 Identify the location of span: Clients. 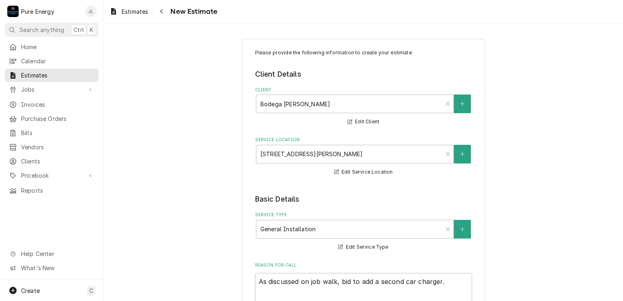
(58, 161).